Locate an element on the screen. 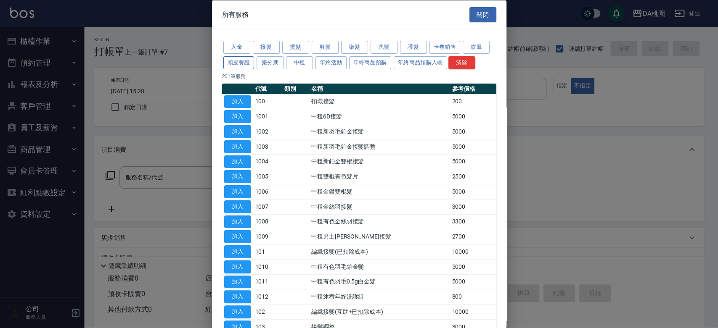 The width and height of the screenshot is (718, 328). button: 年終活動 is located at coordinates (331, 62).